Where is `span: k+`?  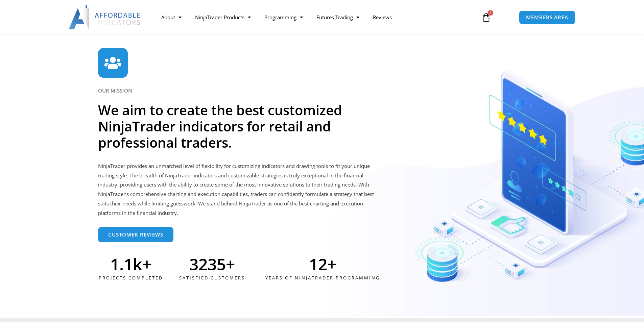
span: k+ is located at coordinates (148, 264).